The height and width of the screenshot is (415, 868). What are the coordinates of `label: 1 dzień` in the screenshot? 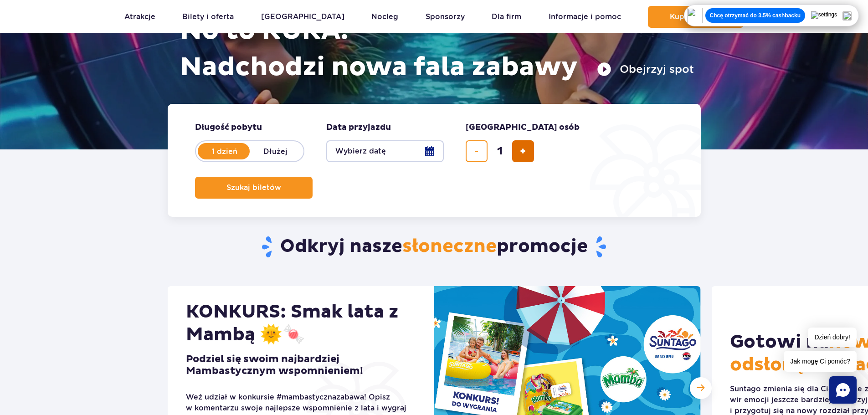 It's located at (225, 151).